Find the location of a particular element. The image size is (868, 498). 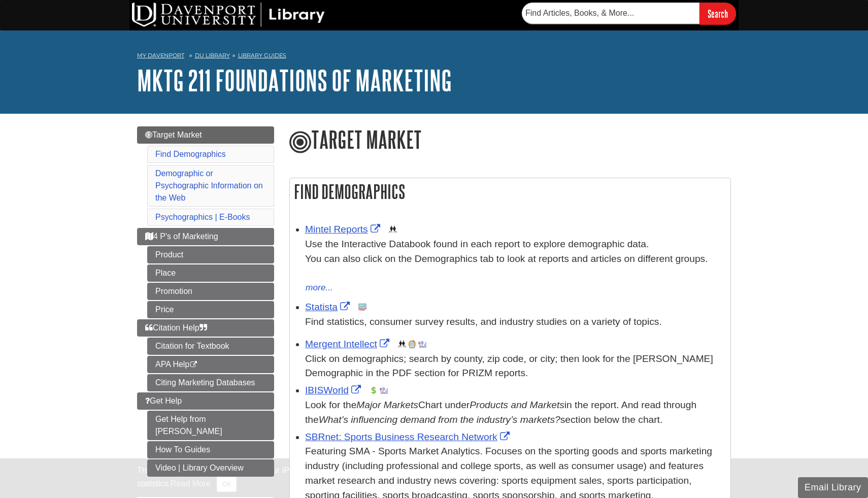

img: Financial Report is located at coordinates (374, 390).